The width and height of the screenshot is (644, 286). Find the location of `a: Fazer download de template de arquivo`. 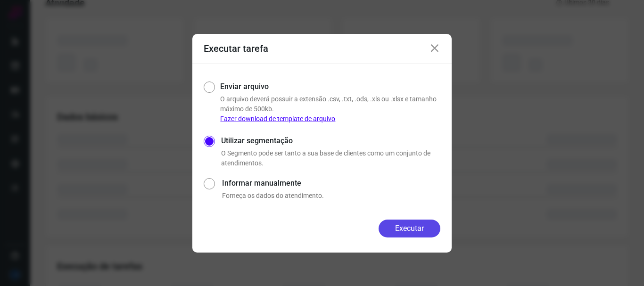

a: Fazer download de template de arquivo is located at coordinates (278, 119).